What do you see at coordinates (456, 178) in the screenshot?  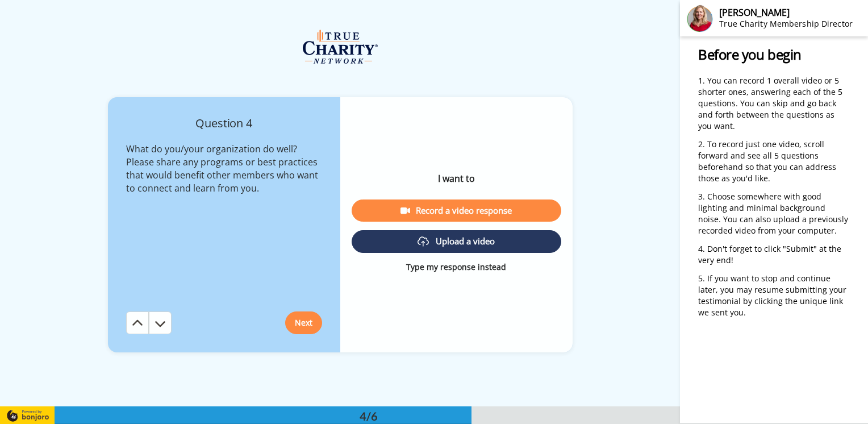 I see `p: I want to` at bounding box center [456, 178].